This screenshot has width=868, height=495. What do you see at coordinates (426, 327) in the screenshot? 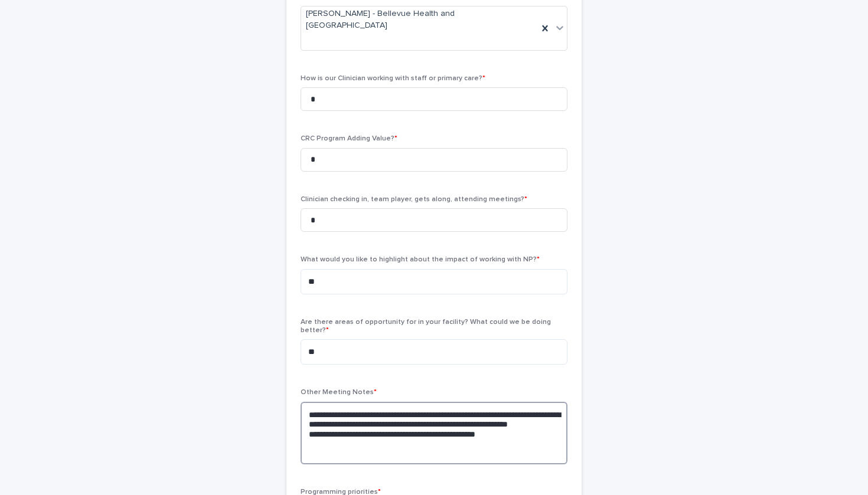
I see `span: Are there areas of opportunity for in your facility? What could we be doing better?` at bounding box center [426, 327].